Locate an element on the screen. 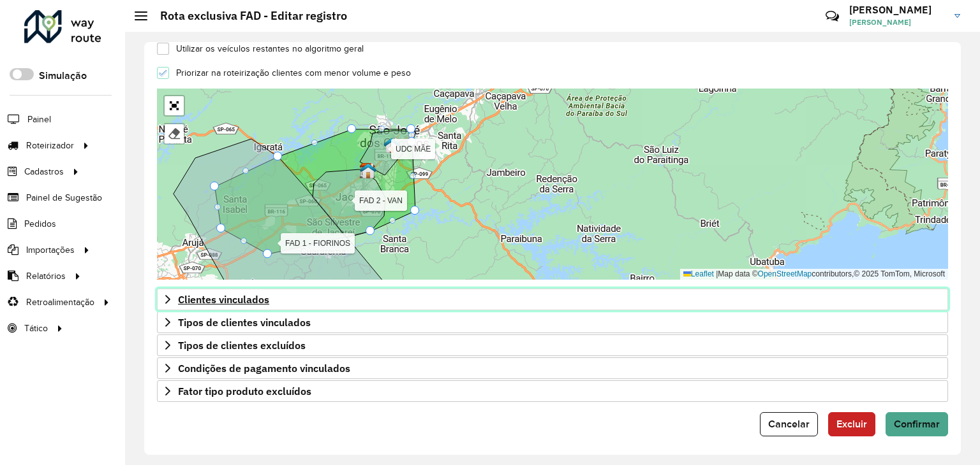 The image size is (980, 465). span: Condições de pagamento vinculados is located at coordinates (264, 368).